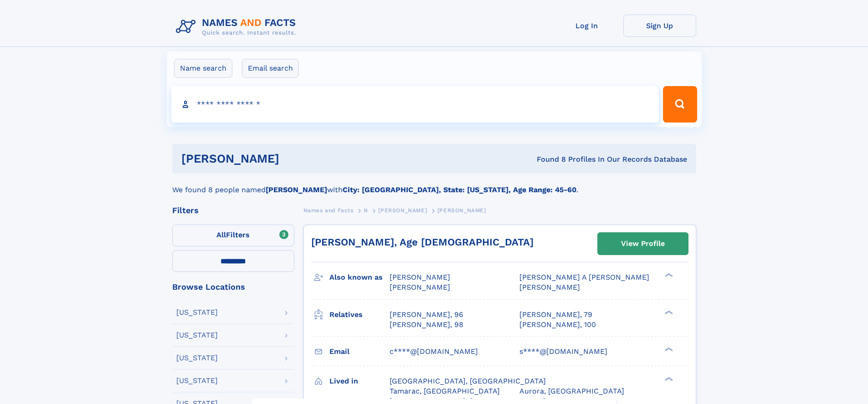  What do you see at coordinates (366, 210) in the screenshot?
I see `span: N` at bounding box center [366, 210].